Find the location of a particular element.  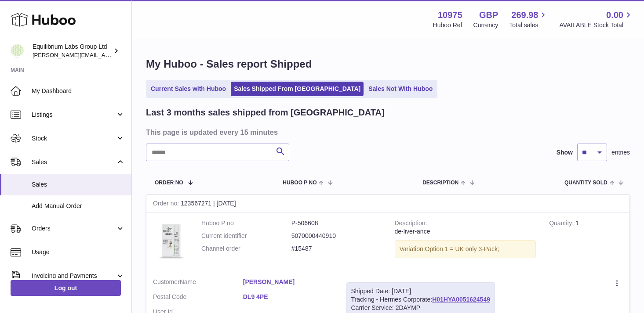

a: Sales Not With Huboo is located at coordinates (400, 89).